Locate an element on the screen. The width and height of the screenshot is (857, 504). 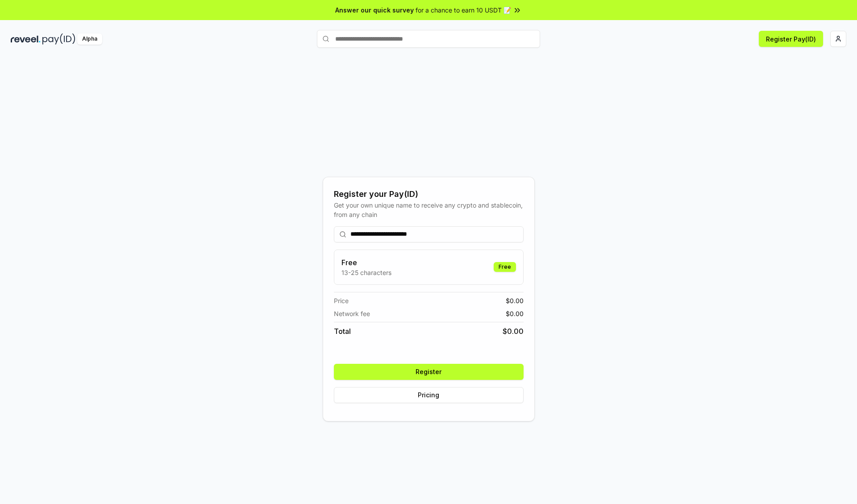
button: Register is located at coordinates (428, 372).